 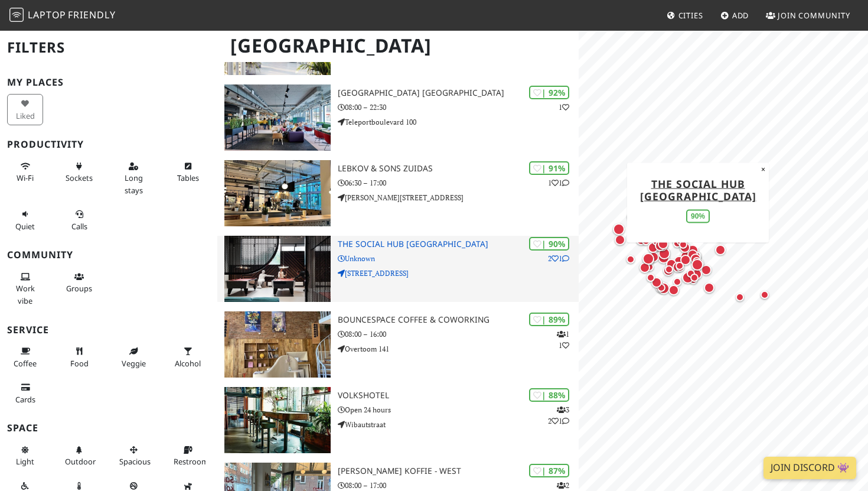 I want to click on span: Add, so click(x=740, y=16).